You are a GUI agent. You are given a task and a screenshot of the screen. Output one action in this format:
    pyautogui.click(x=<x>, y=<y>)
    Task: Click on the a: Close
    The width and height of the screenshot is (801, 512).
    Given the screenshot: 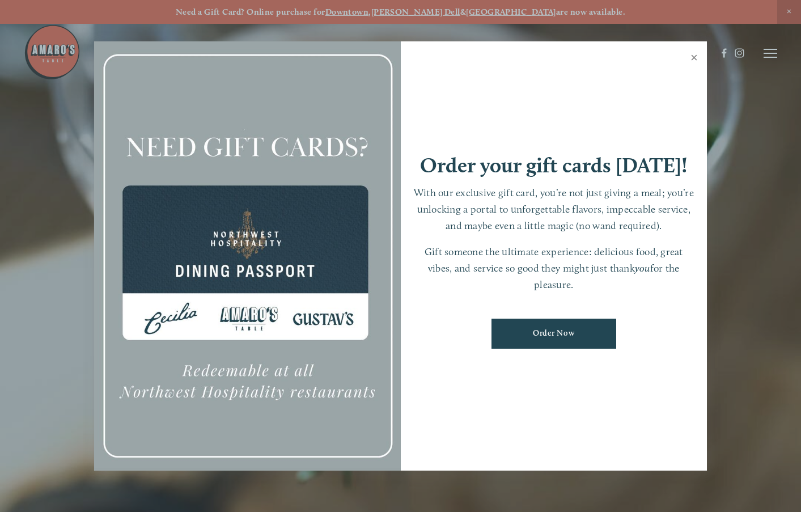 What is the action you would take?
    pyautogui.click(x=694, y=59)
    